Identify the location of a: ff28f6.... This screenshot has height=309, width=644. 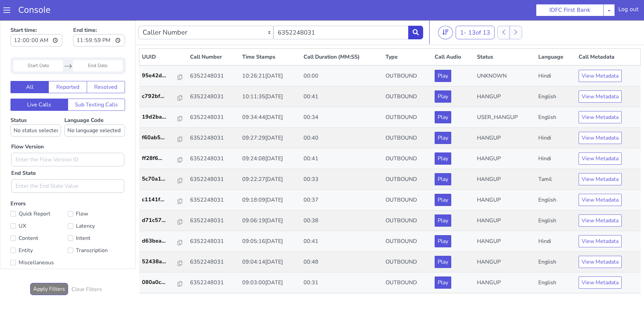
(164, 138).